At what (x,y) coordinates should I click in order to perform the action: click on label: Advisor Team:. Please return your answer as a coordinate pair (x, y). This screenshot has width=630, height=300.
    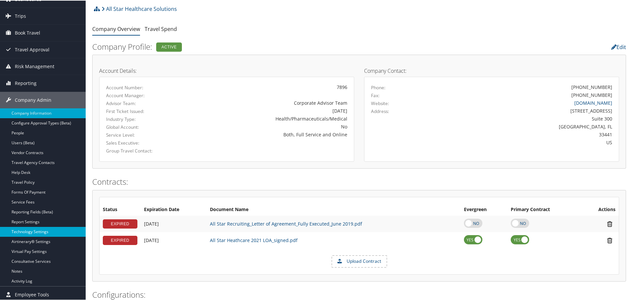
    Looking at the image, I should click on (143, 103).